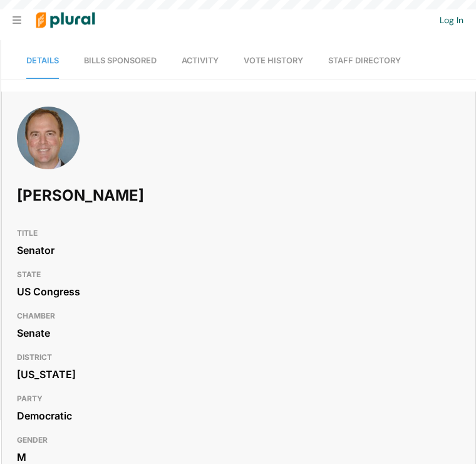 This screenshot has height=464, width=476. I want to click on h3: STATE, so click(239, 275).